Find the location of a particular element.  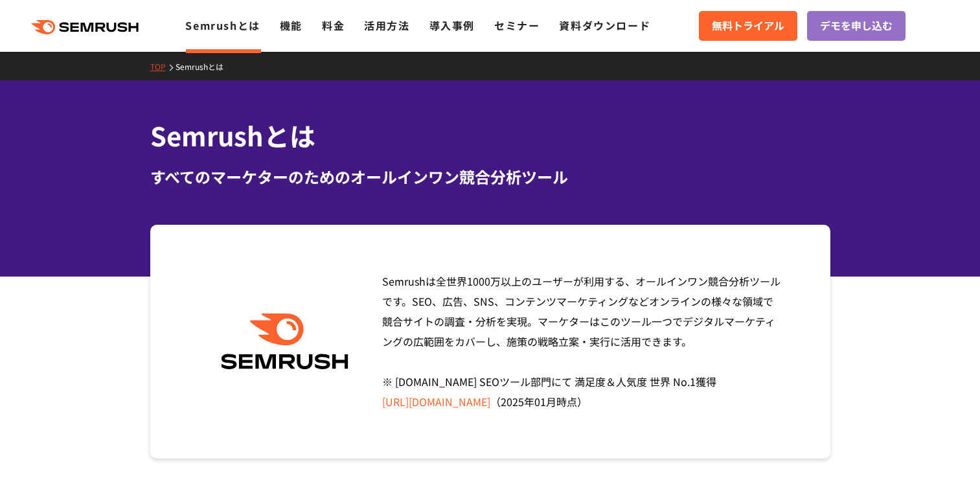

a: セミナー is located at coordinates (517, 25).